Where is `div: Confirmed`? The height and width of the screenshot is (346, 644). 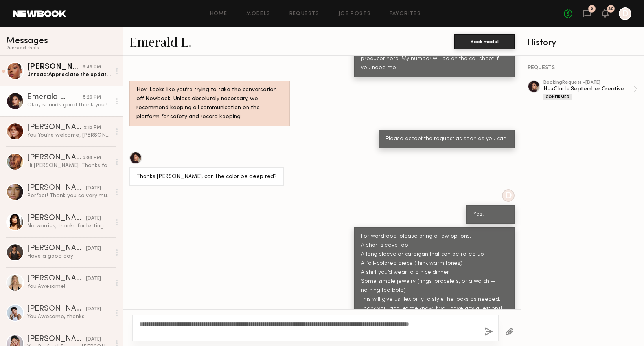 div: Confirmed is located at coordinates (558, 97).